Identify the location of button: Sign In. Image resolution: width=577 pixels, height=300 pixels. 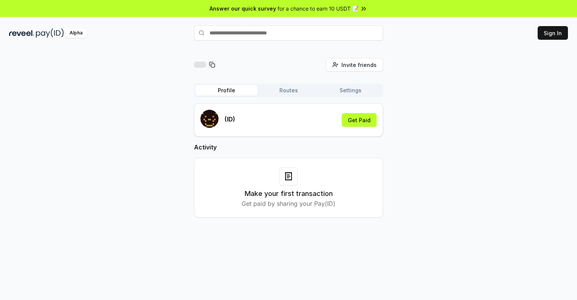
(553, 33).